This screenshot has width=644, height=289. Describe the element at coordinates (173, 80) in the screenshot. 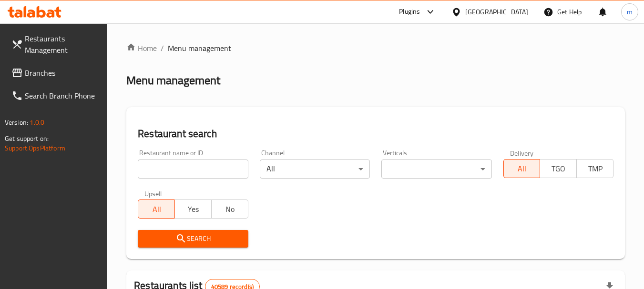

I see `h2: Menu management` at that location.